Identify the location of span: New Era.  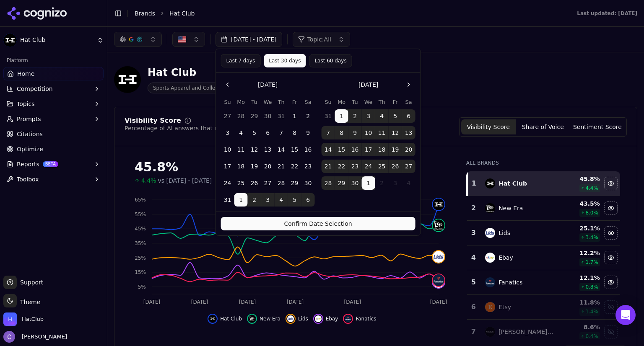
(270, 318).